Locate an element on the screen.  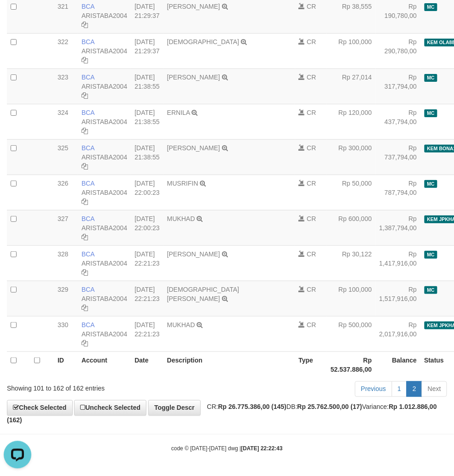
th: ID is located at coordinates (66, 365).